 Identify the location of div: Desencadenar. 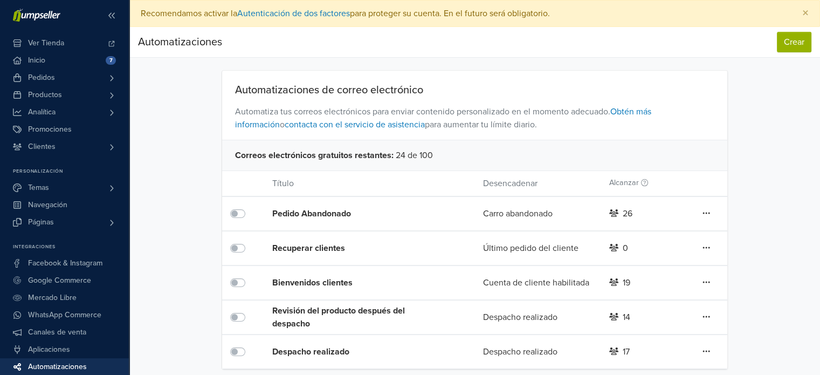
(538, 183).